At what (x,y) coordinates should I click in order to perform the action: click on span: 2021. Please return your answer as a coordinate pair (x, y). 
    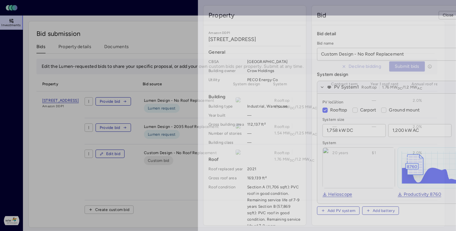
    Looking at the image, I should click on (274, 169).